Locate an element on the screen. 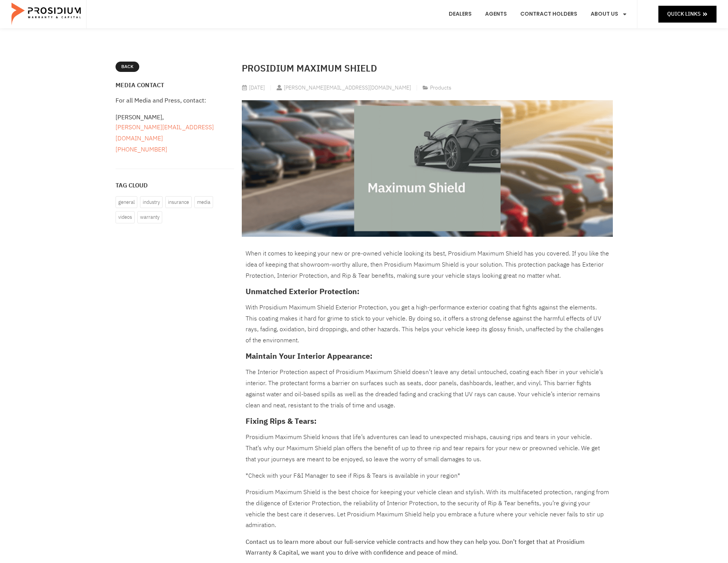 The image size is (728, 563). a: Back is located at coordinates (128, 67).